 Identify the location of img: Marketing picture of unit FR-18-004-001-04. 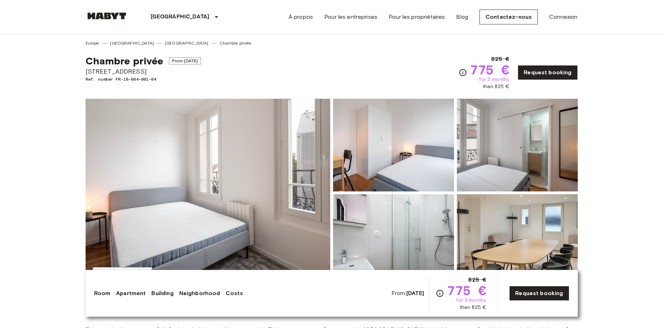
(208, 193).